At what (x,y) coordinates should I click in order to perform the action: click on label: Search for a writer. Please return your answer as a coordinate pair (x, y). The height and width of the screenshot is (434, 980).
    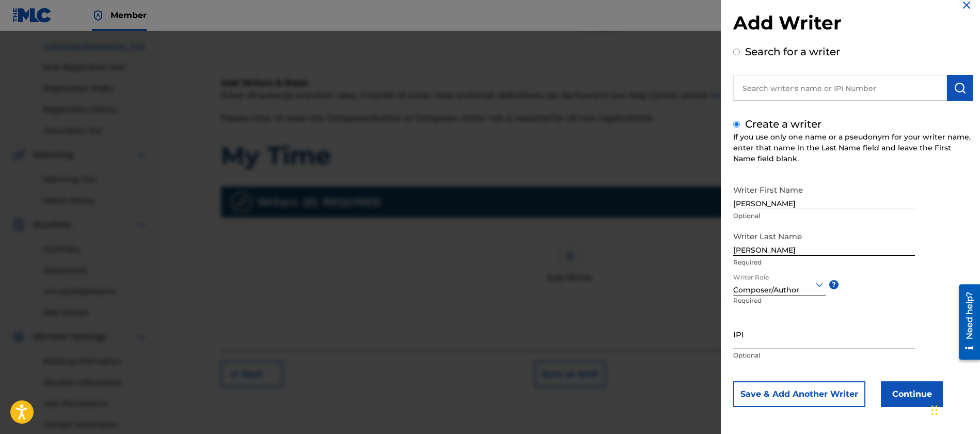
    Looking at the image, I should click on (793, 51).